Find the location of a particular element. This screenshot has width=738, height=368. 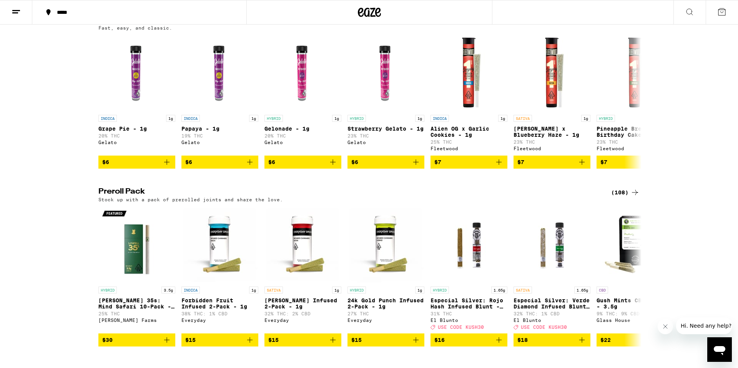

p: Papaya - 1g is located at coordinates (220, 129).